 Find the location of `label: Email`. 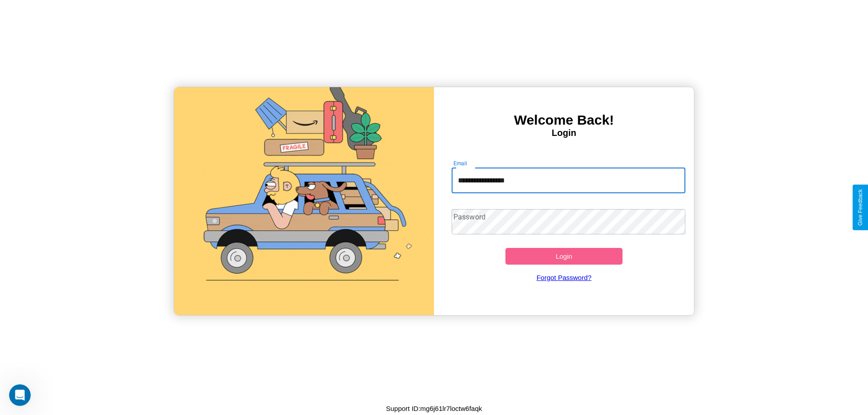

label: Email is located at coordinates (460, 163).